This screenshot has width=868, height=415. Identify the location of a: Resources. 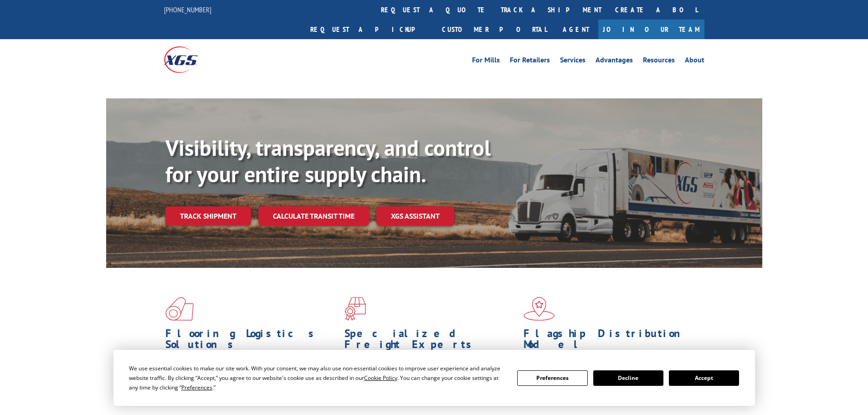
(659, 62).